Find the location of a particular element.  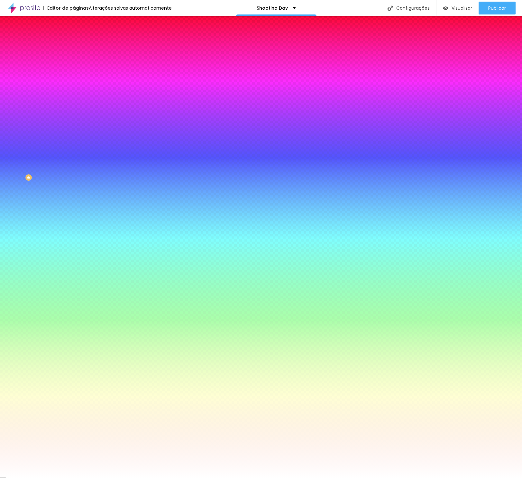

button: Publicar is located at coordinates (497, 8).